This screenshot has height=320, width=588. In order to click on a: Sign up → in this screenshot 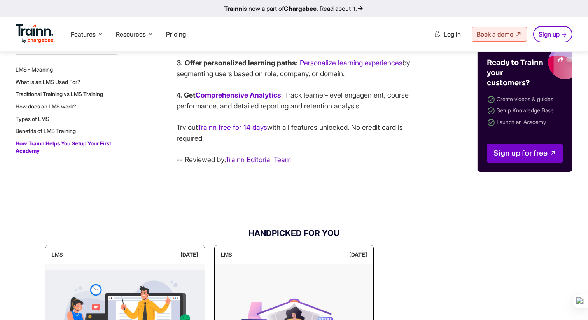, I will do `click(552, 34)`.